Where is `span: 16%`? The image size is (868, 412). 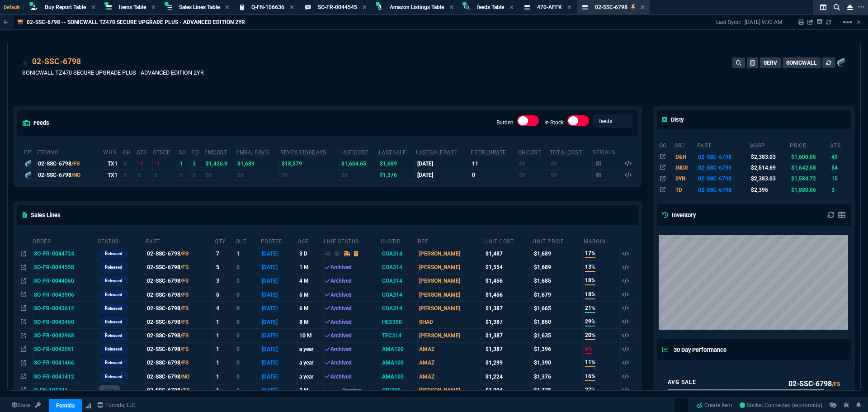 span: 16% is located at coordinates (590, 376).